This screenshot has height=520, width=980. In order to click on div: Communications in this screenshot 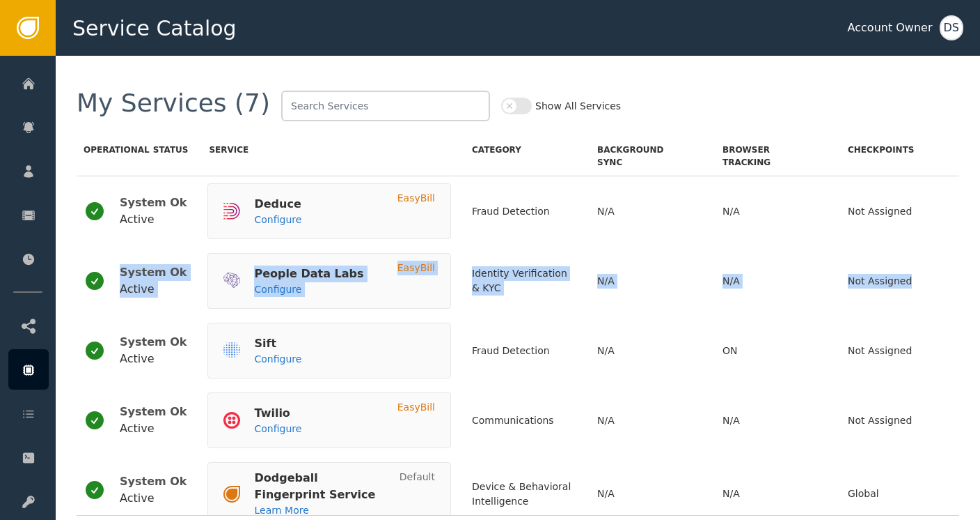, I will do `click(524, 420)`.